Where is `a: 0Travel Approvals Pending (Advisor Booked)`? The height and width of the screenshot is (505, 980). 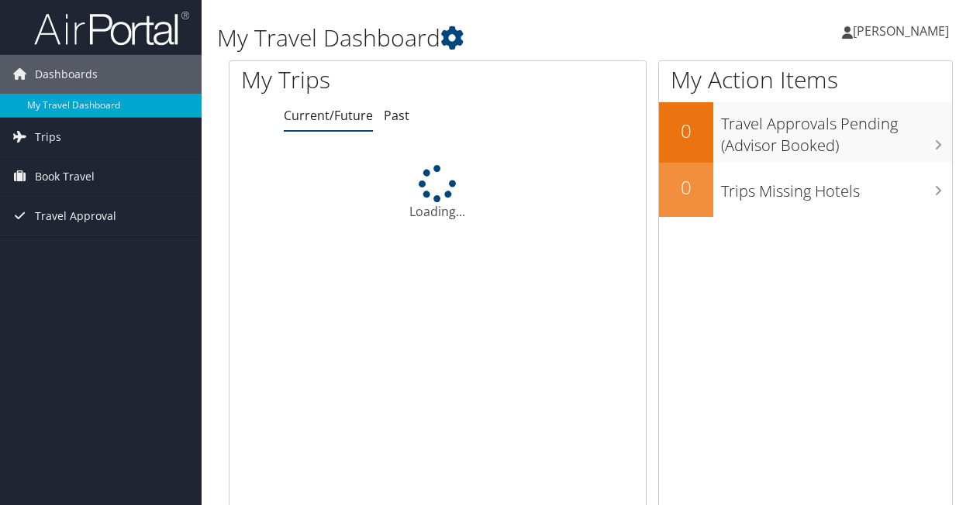
a: 0Travel Approvals Pending (Advisor Booked) is located at coordinates (806, 132).